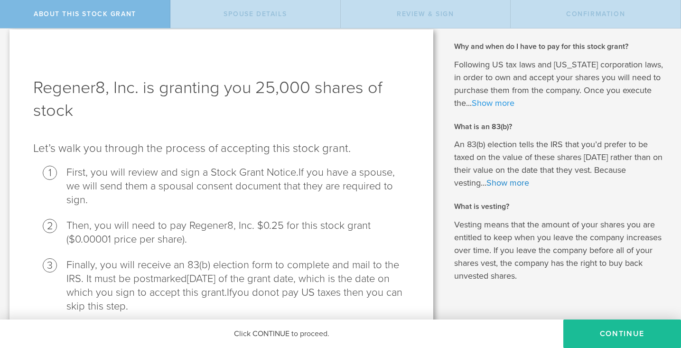  What do you see at coordinates (231, 186) in the screenshot?
I see `span: If you have a spouse, we will send them a spousal consent document that they are required to sign.` at bounding box center [231, 186].